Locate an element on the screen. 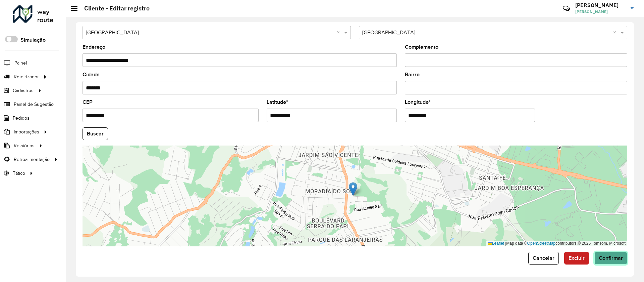  span: Confirmar is located at coordinates (611, 257).